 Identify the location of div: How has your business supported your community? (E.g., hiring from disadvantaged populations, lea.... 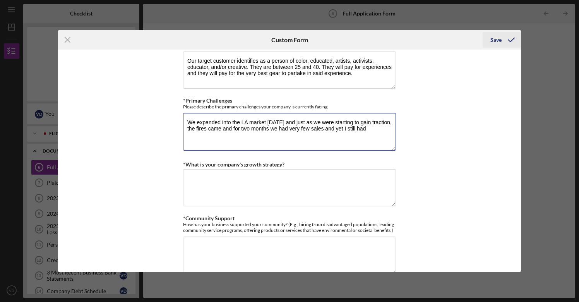
(290, 227).